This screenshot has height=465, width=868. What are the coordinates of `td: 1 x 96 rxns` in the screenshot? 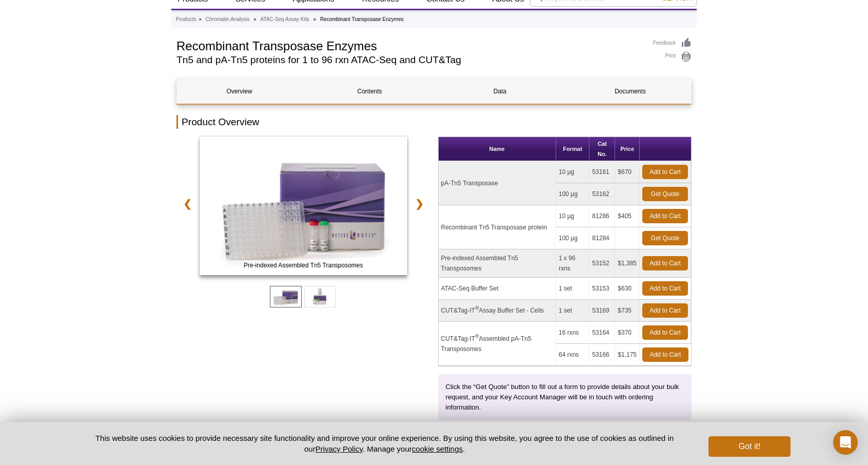 It's located at (572, 263).